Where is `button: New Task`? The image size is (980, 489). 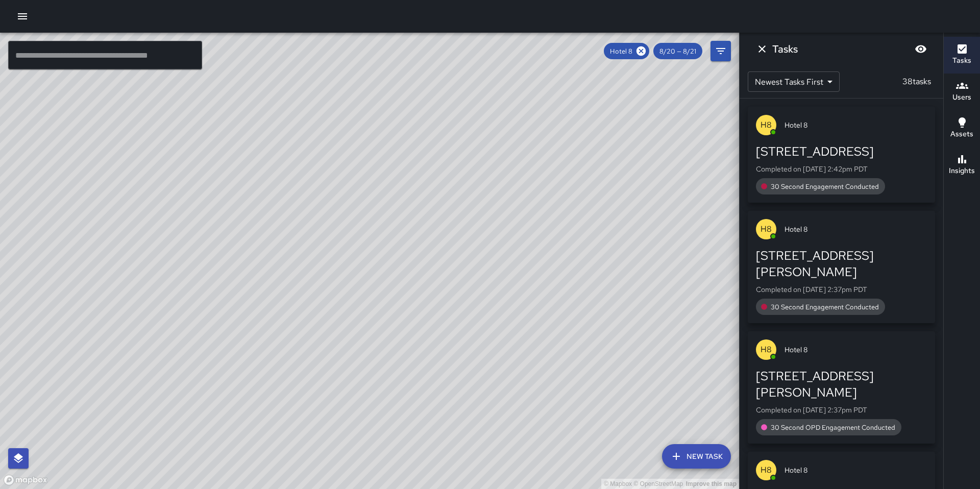 button: New Task is located at coordinates (696, 457).